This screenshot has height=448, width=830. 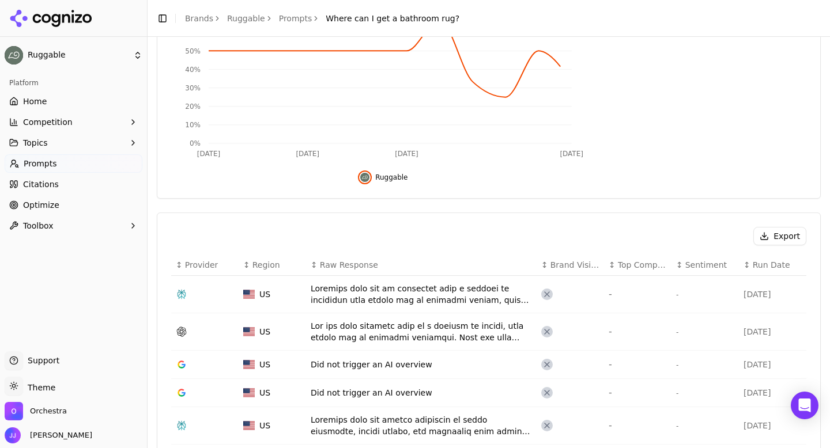 What do you see at coordinates (272, 265) in the screenshot?
I see `th: Region` at bounding box center [272, 265].